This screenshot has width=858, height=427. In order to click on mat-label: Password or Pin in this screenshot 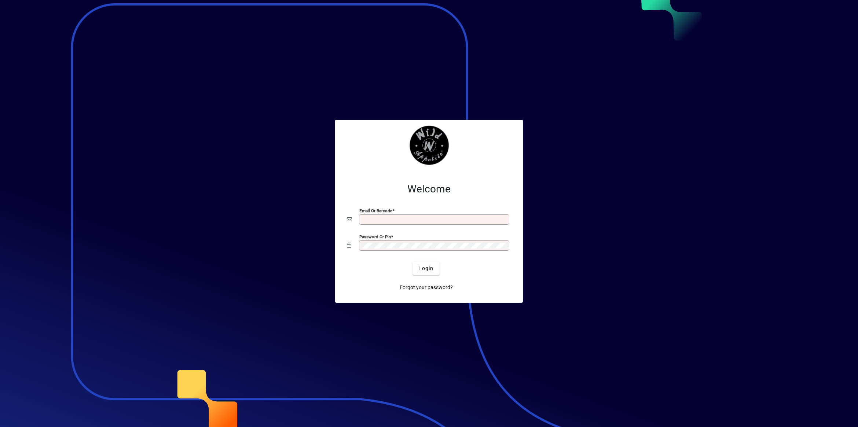, I will do `click(375, 237)`.